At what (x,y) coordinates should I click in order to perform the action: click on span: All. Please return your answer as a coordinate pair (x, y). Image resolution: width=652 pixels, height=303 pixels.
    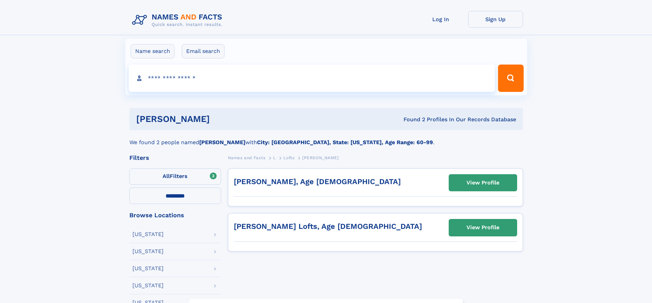
    Looking at the image, I should click on (166, 176).